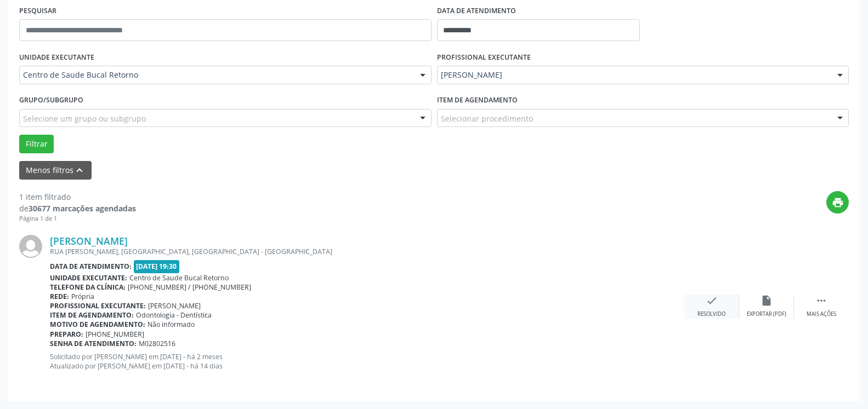 The width and height of the screenshot is (868, 409). Describe the element at coordinates (93, 343) in the screenshot. I see `b: Senha de atendimento:` at that location.